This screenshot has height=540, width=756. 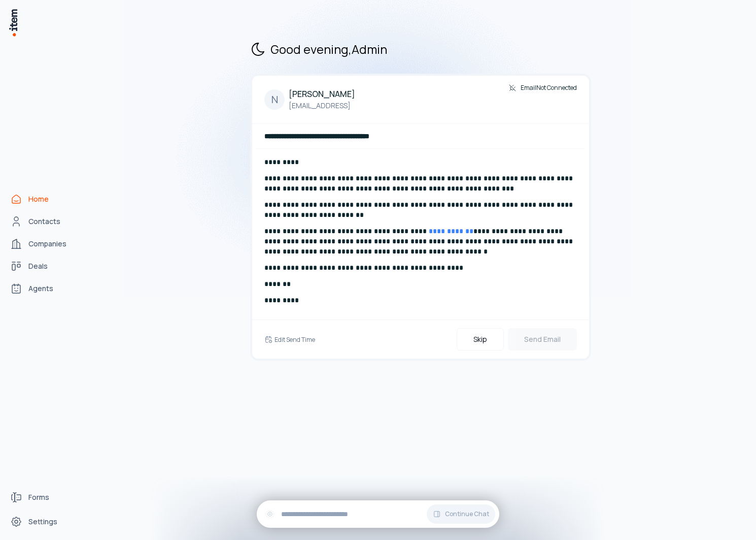 I want to click on a: Home, so click(x=45, y=199).